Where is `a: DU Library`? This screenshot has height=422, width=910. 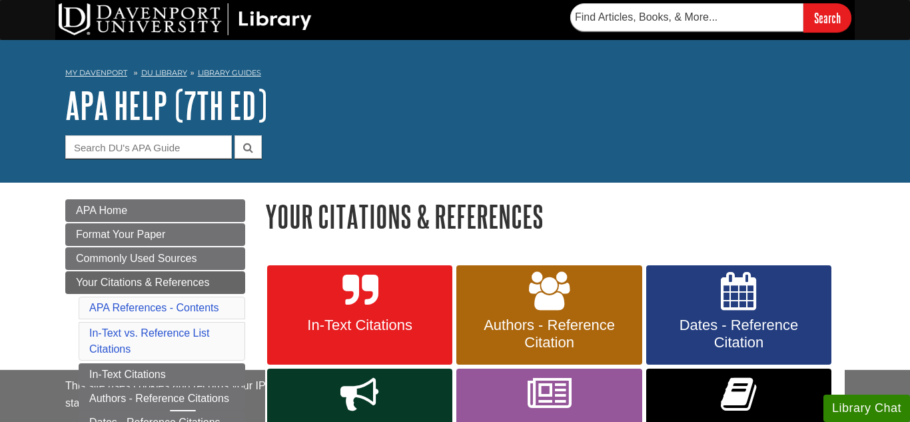 a: DU Library is located at coordinates (164, 73).